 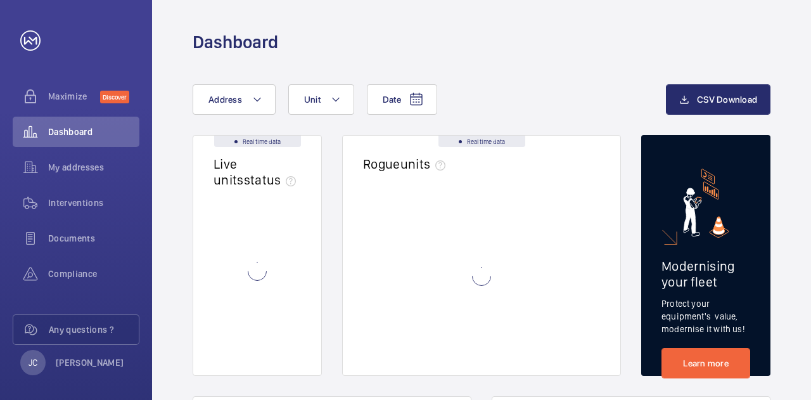 I want to click on h2: Rogue, so click(x=407, y=163).